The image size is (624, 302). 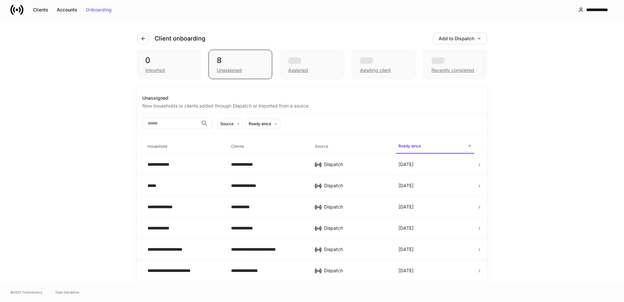 What do you see at coordinates (169, 60) in the screenshot?
I see `div: 0` at bounding box center [169, 60].